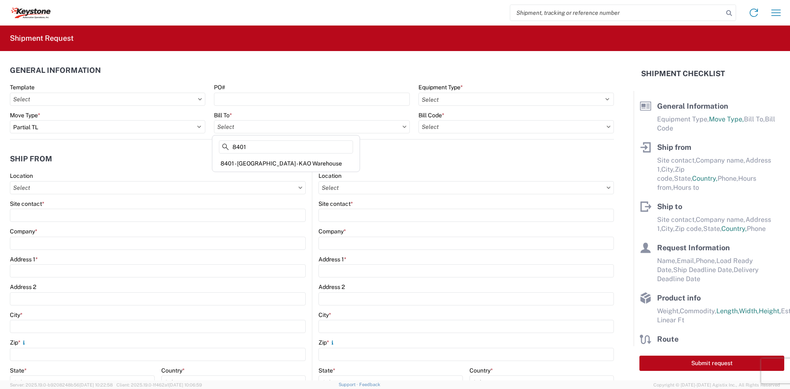 The image size is (790, 389). Describe the element at coordinates (694, 247) in the screenshot. I see `span: Request Information` at that location.